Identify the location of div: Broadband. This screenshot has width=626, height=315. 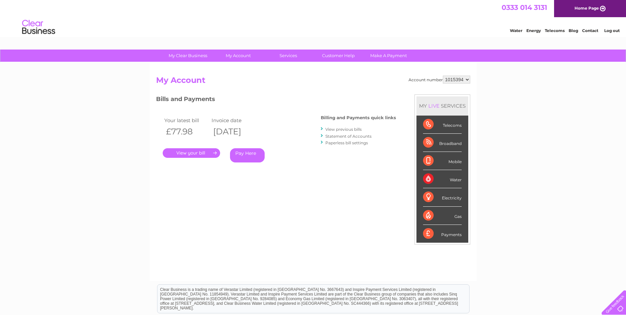
(442, 143).